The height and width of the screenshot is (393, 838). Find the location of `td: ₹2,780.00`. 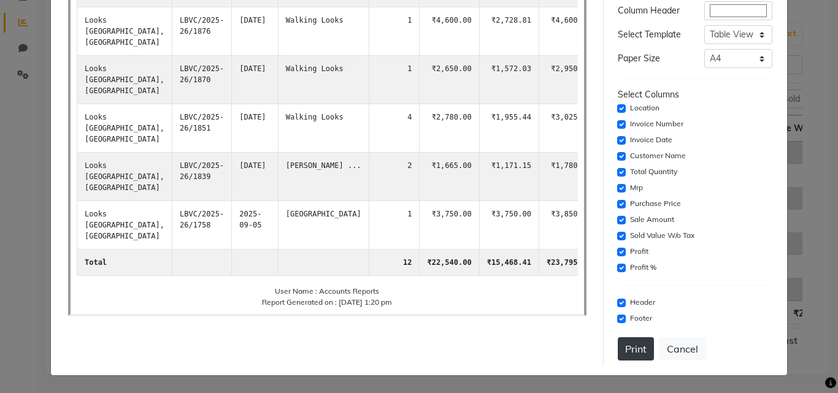

td: ₹2,780.00 is located at coordinates (449, 128).